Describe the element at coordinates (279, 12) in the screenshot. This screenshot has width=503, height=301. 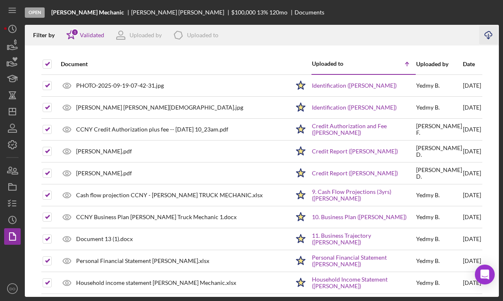
I see `div: 120 mo` at that location.